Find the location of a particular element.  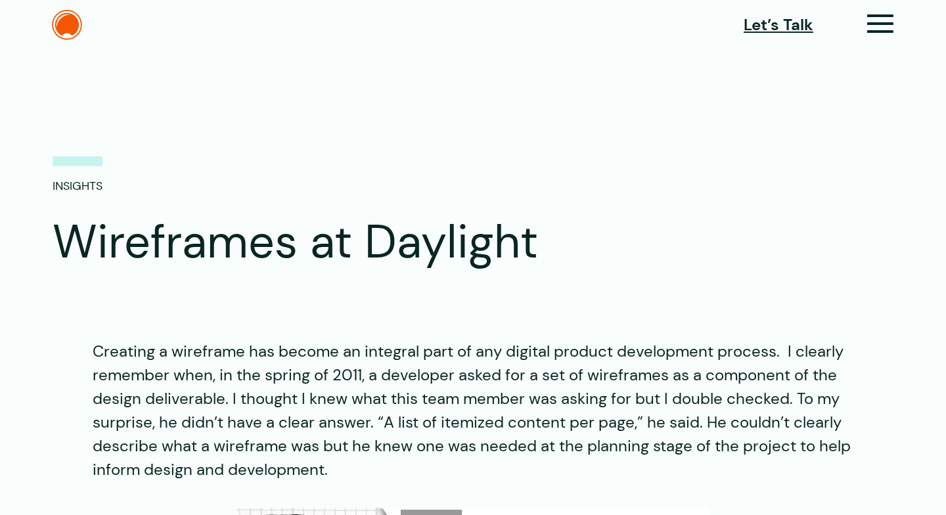

p: Creating a wireframe has become an integral part of any digital product development process. I cl... is located at coordinates (473, 411).